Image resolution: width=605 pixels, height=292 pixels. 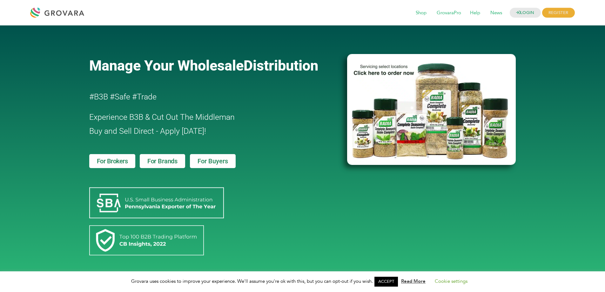 I want to click on a: Manage Your WholesaleDistribution, so click(x=213, y=65).